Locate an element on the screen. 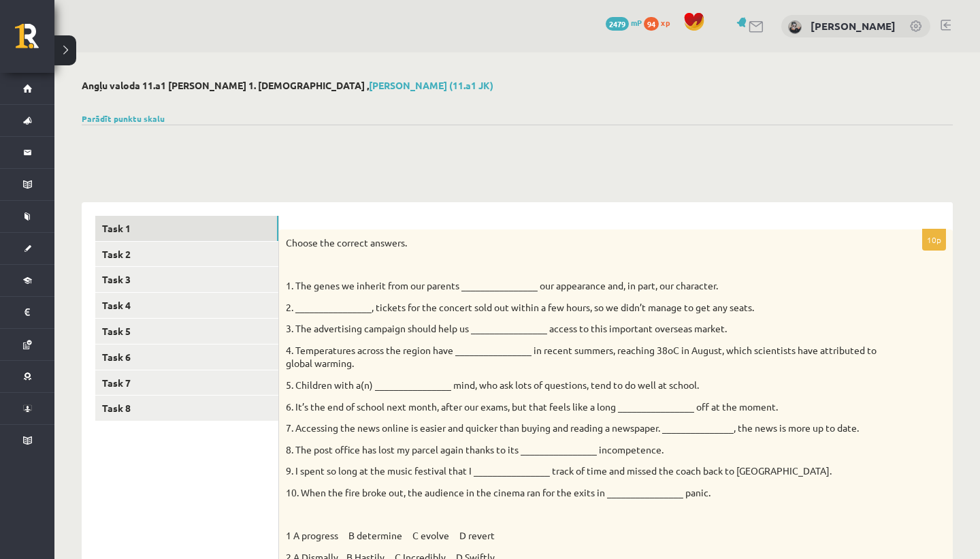  img: Vaļerija Guka is located at coordinates (795, 27).